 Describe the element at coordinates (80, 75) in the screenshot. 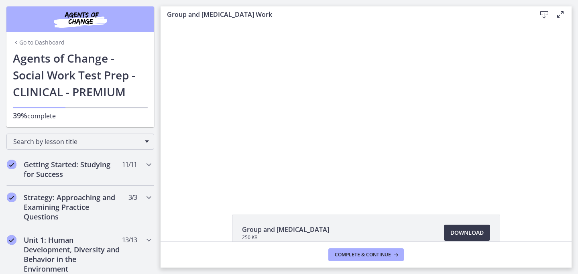

I see `h1: Agents of Change - Social Work Test Prep - CLINICAL - PREMIUM` at that location.